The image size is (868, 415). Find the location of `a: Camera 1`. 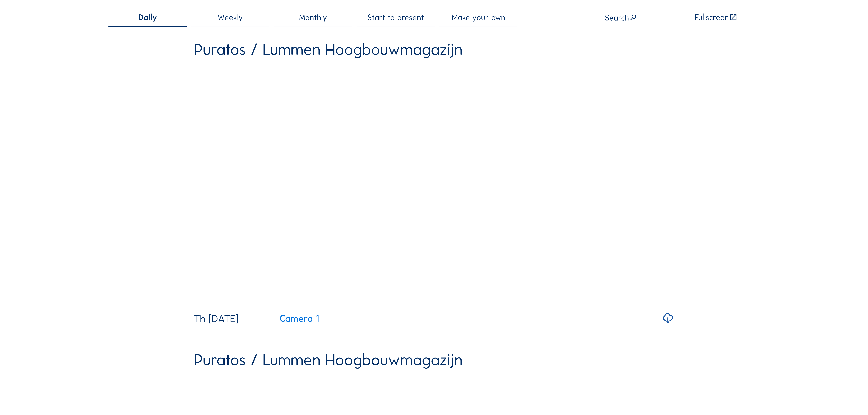

a: Camera 1 is located at coordinates (281, 319).